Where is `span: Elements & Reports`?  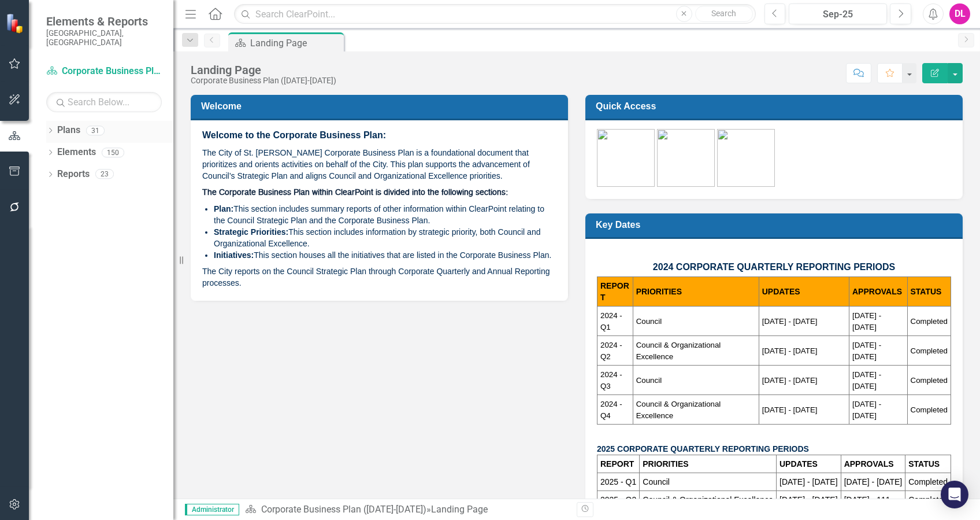 span: Elements & Reports is located at coordinates (104, 21).